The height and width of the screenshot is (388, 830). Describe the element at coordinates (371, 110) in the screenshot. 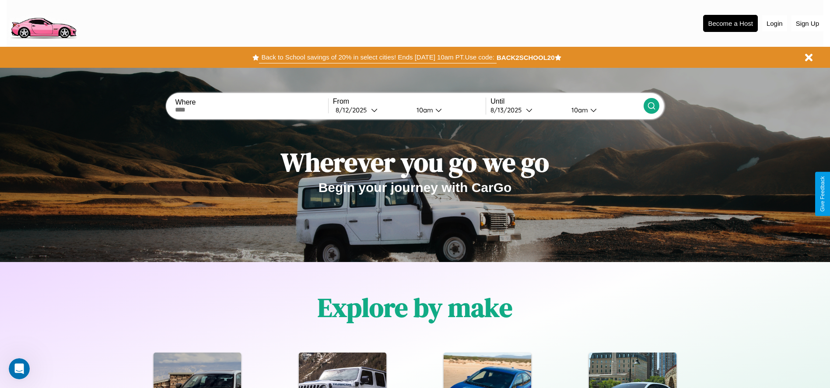

I see `button: 8/12/2025` at that location.